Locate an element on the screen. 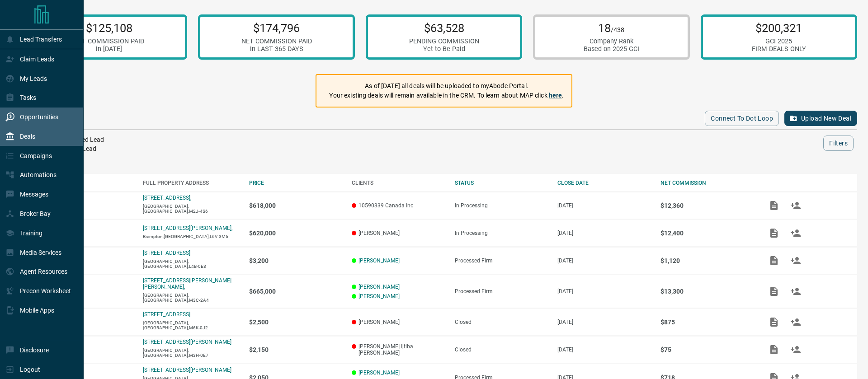  p: $174,796 is located at coordinates (276, 28).